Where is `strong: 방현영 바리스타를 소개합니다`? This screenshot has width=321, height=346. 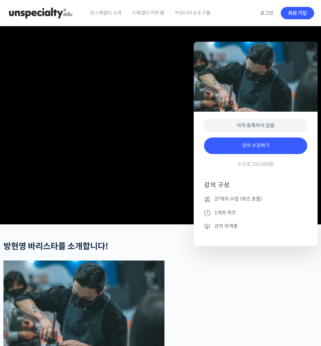 strong: 방현영 바리스타를 소개합니다 is located at coordinates (54, 246).